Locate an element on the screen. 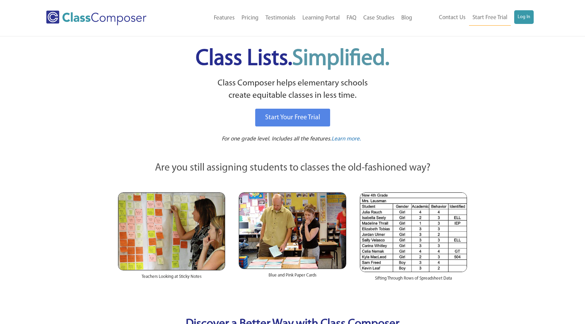 This screenshot has width=585, height=324. div: Blue and Pink Paper Cards is located at coordinates (292, 277).